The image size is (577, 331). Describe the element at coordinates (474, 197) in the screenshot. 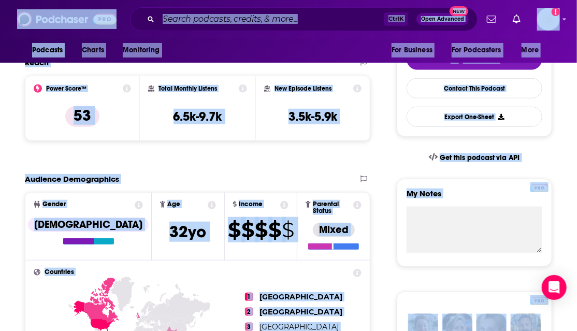

I see `label: My Notes` at that location.